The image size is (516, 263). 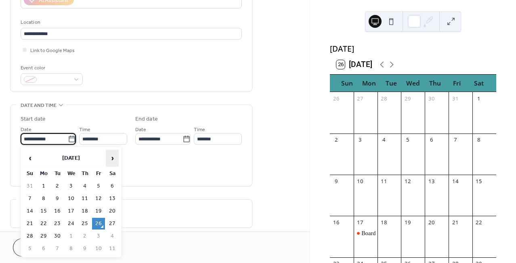 What do you see at coordinates (413, 83) in the screenshot?
I see `div: Wed` at bounding box center [413, 83].